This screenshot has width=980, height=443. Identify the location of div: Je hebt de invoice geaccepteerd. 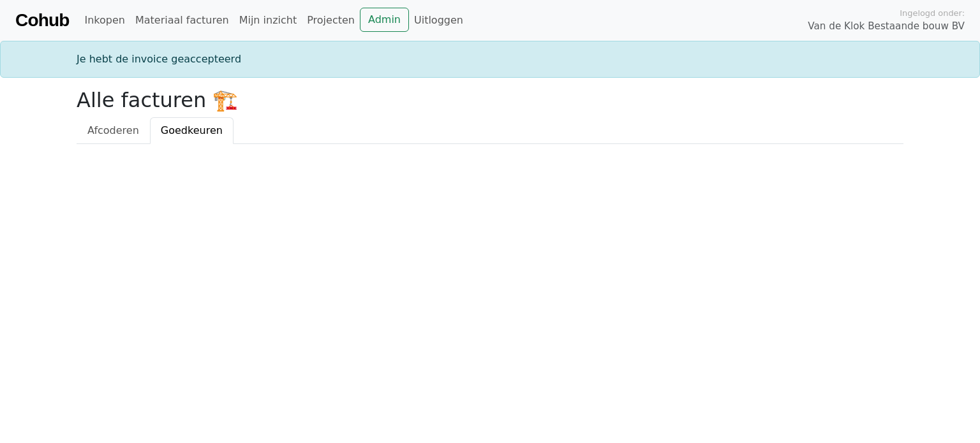
(490, 59).